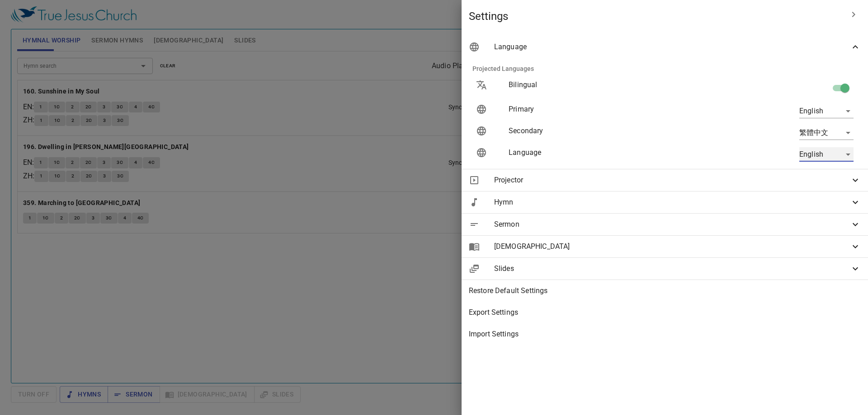 The image size is (868, 415). What do you see at coordinates (664, 312) in the screenshot?
I see `span: Export Settings` at bounding box center [664, 312].